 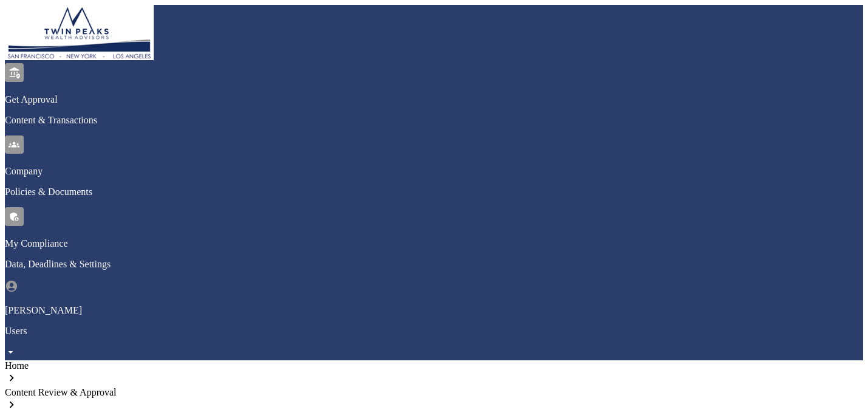 What do you see at coordinates (434, 244) in the screenshot?
I see `p: My Compliance` at bounding box center [434, 244].